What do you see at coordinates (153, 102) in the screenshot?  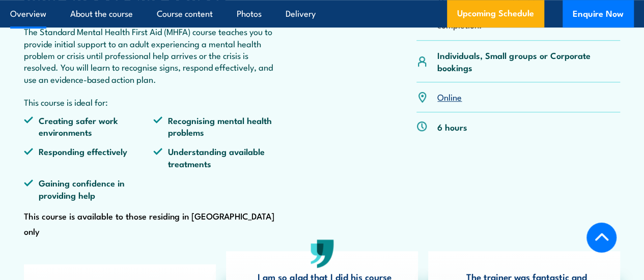 I see `p: This course is ideal for:` at bounding box center [153, 102].